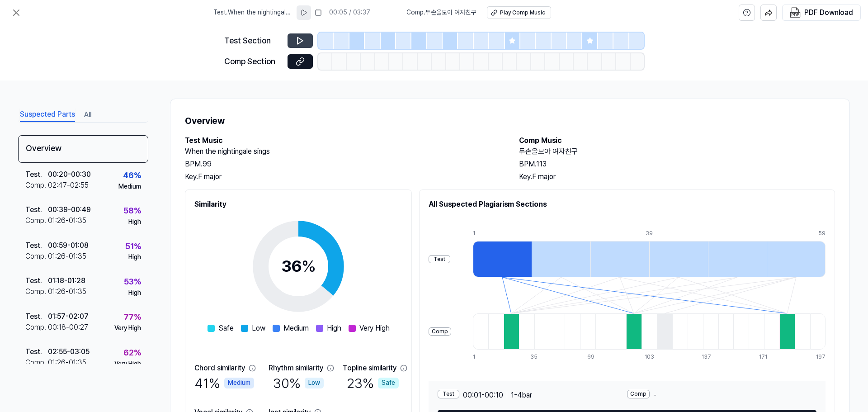  What do you see at coordinates (259, 328) in the screenshot?
I see `span: Low` at bounding box center [259, 328].